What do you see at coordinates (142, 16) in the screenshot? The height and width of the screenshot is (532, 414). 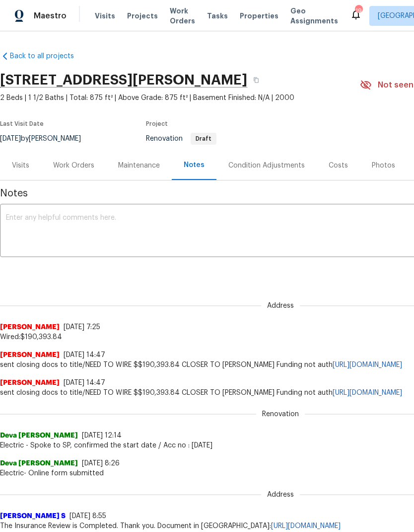 I see `span: Projects` at bounding box center [142, 16].